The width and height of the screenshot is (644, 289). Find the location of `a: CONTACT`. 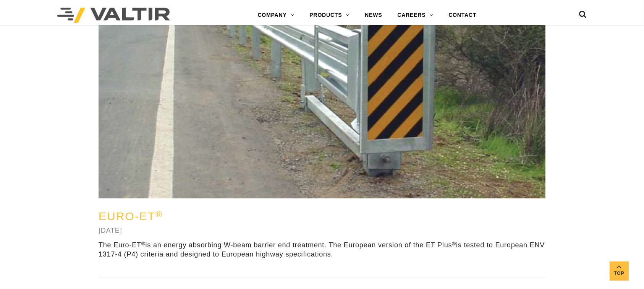

a: CONTACT is located at coordinates (462, 15).